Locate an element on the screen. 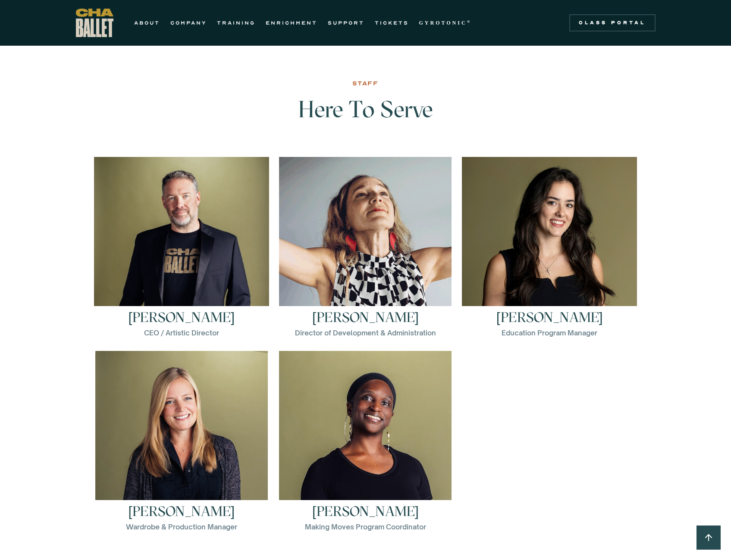  a: GYROTONIC® is located at coordinates (445, 23).